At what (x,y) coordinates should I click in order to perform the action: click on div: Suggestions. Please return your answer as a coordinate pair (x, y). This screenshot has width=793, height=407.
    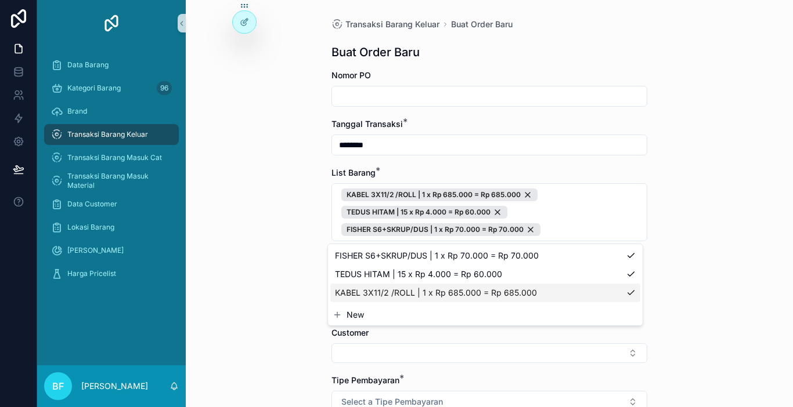
    Looking at the image, I should click on (485, 275).